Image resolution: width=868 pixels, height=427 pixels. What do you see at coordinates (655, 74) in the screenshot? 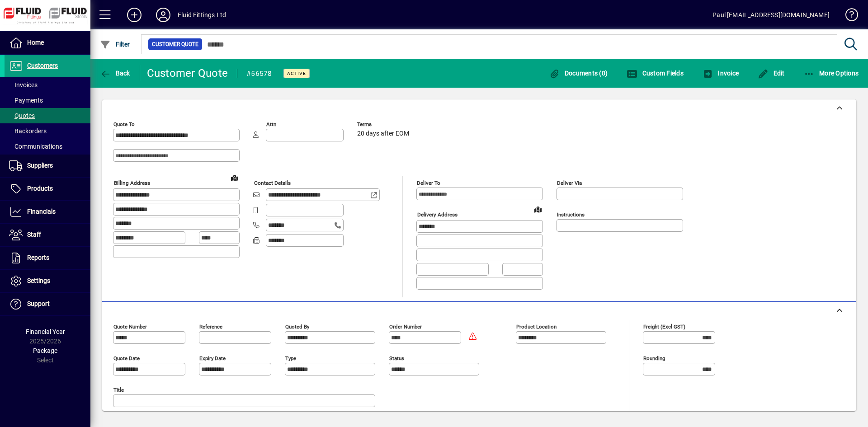
I see `button: Custom Fields` at bounding box center [655, 74].